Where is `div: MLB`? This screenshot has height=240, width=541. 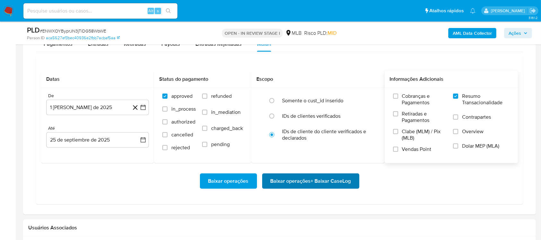 div: MLB is located at coordinates (294, 33).